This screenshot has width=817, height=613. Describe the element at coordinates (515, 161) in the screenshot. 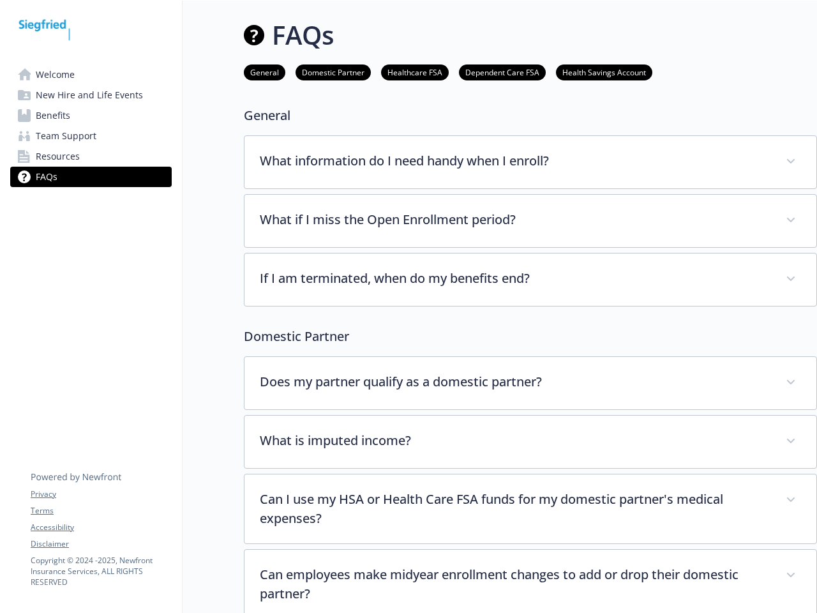

I see `p: What information do I need handy when I enroll?` at that location.